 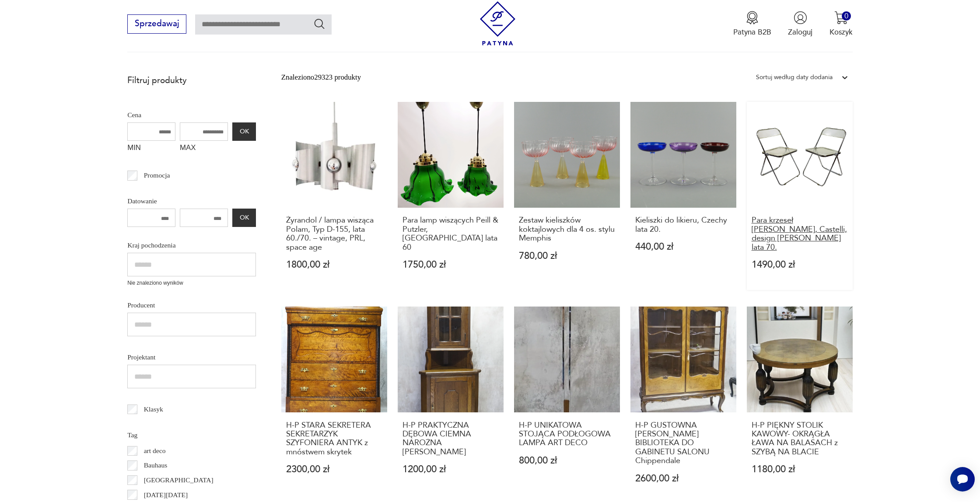 What do you see at coordinates (840, 32) in the screenshot?
I see `p: Koszyk` at bounding box center [840, 32].